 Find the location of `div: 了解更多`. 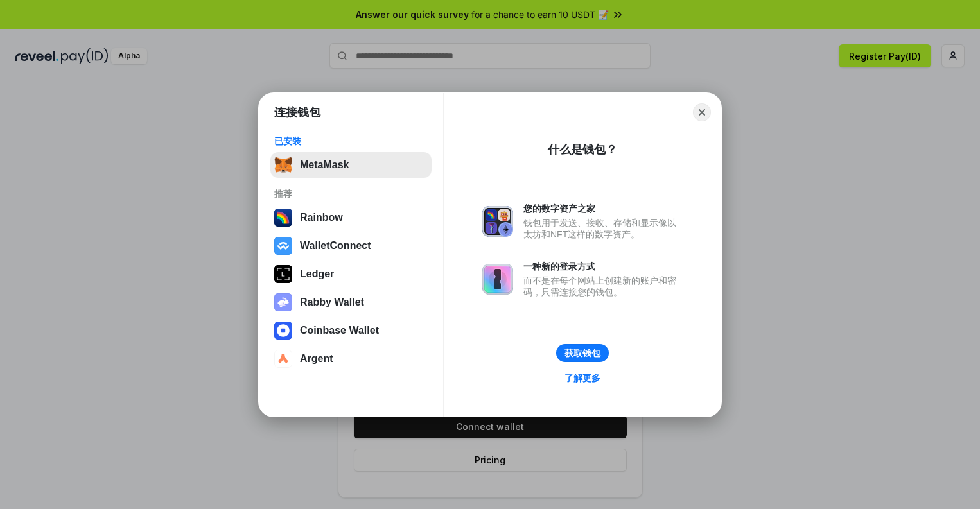

div: 了解更多 is located at coordinates (583, 378).